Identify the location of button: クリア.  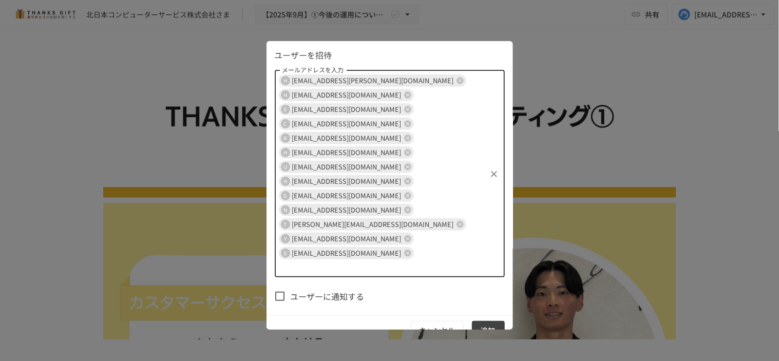
(494, 174).